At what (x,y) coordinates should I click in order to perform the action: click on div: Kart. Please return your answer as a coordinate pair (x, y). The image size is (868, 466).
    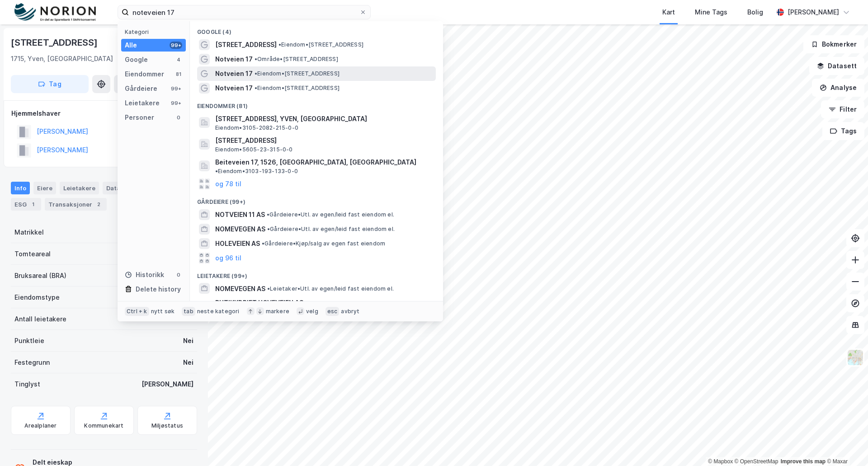
    Looking at the image, I should click on (669, 12).